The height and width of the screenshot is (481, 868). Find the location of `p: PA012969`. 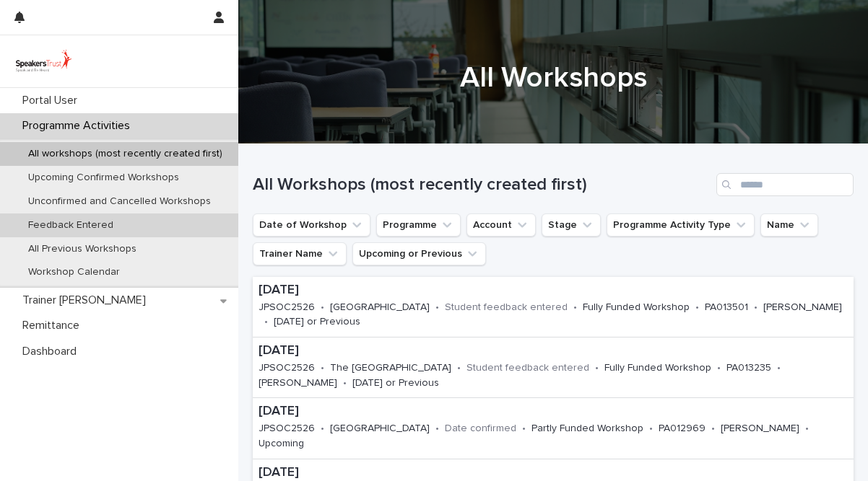

p: PA012969 is located at coordinates (682, 428).